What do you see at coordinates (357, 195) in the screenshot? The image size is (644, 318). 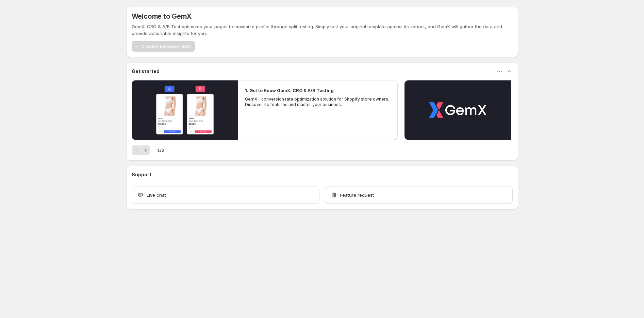 I see `span: Feature request` at bounding box center [357, 195].